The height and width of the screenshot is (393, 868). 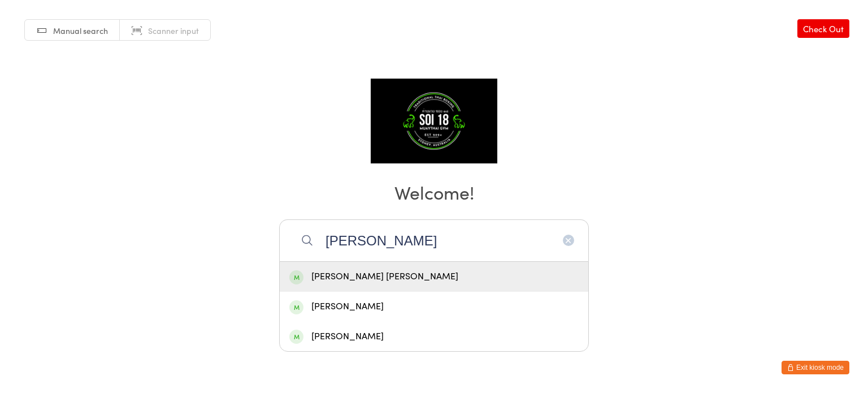 What do you see at coordinates (815, 368) in the screenshot?
I see `button: Exit kiosk mode` at bounding box center [815, 368].